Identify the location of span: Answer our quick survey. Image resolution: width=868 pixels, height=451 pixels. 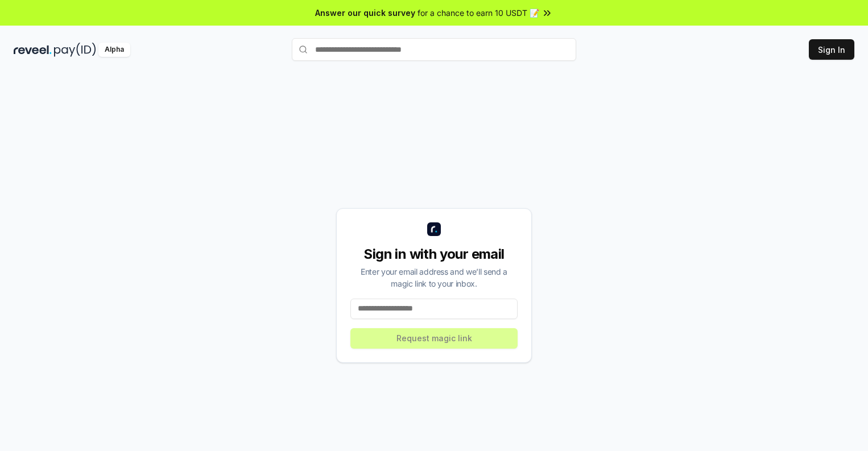
(365, 13).